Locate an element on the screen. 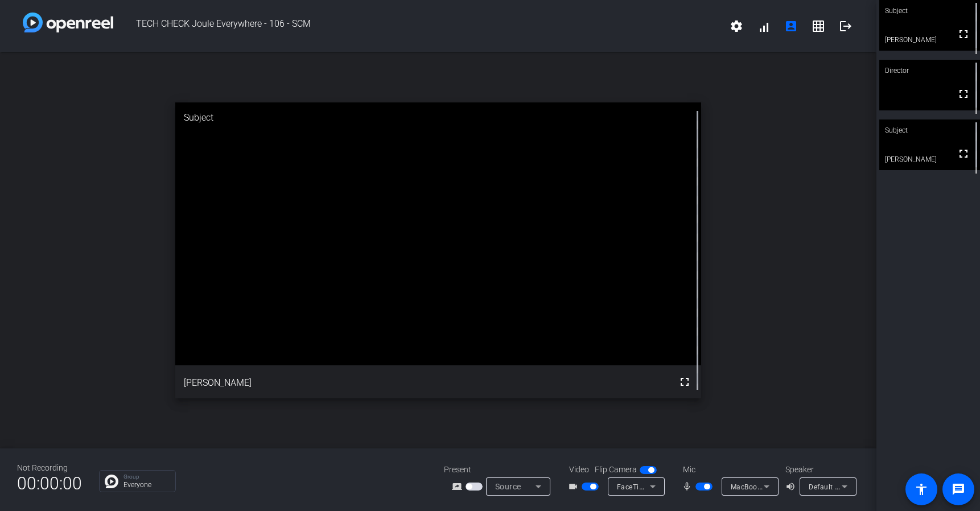  mat-icon: settings is located at coordinates (737, 26).